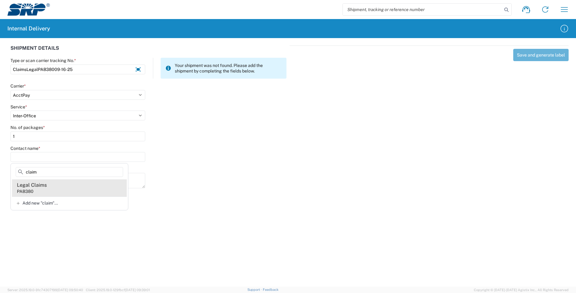  I want to click on a: Support, so click(255, 290).